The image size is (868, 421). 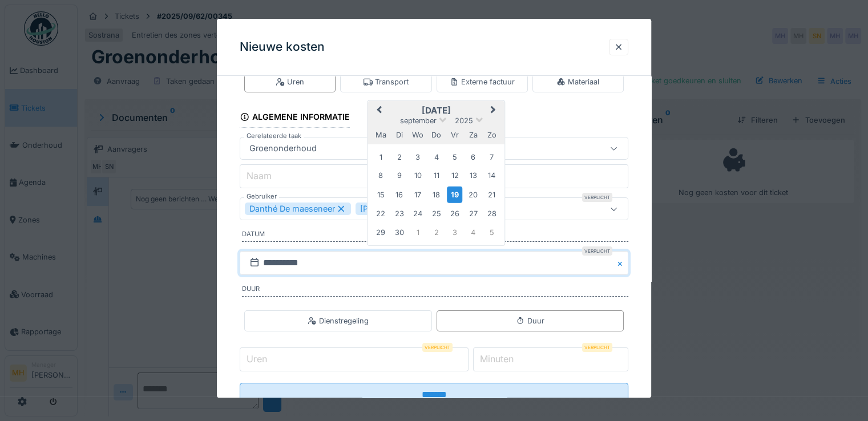 What do you see at coordinates (298, 209) in the screenshot?
I see `div: Danthé De maeseneer` at bounding box center [298, 209].